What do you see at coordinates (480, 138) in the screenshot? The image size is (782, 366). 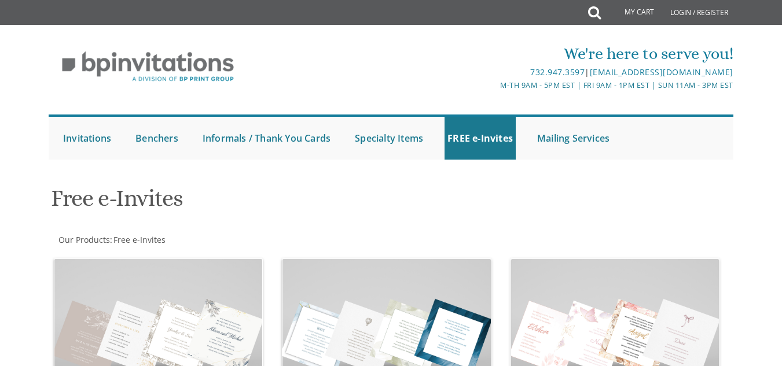 I see `a: FREE e-Invites` at bounding box center [480, 138].